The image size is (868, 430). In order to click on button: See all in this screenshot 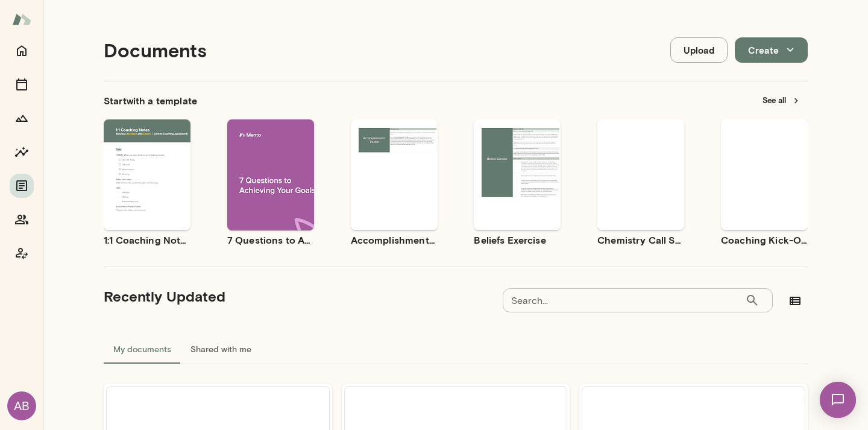, I will do `click(781, 100)`.